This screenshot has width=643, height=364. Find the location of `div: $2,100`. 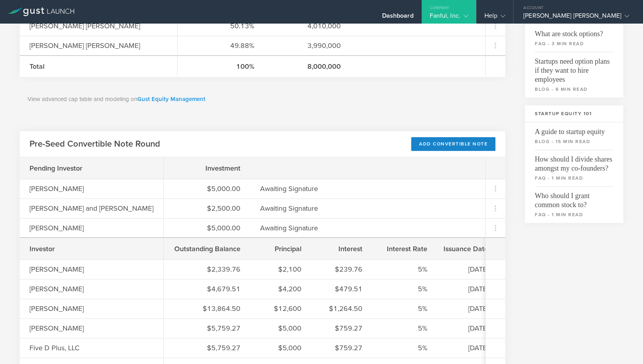

div: $2,100 is located at coordinates (281, 269).